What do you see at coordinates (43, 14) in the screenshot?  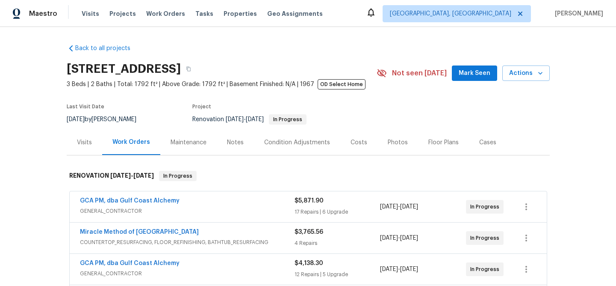 I see `span: Maestro` at bounding box center [43, 14].